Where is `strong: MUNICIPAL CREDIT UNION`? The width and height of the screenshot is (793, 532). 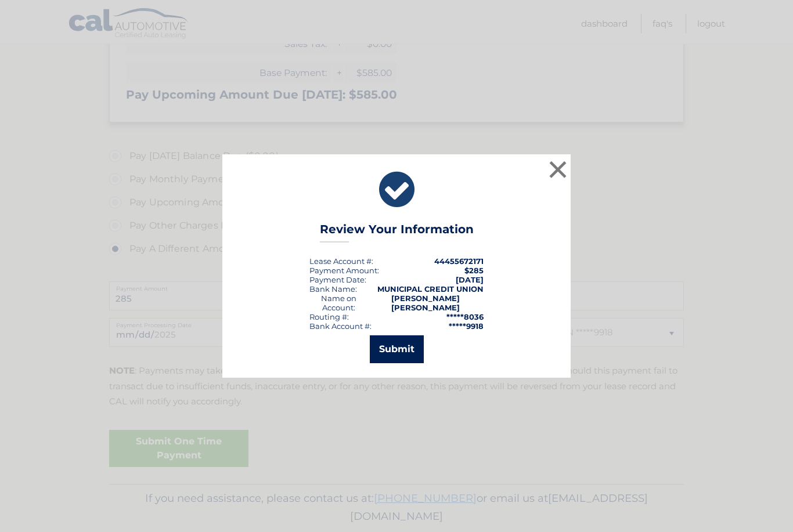
strong: MUNICIPAL CREDIT UNION is located at coordinates (430, 289).